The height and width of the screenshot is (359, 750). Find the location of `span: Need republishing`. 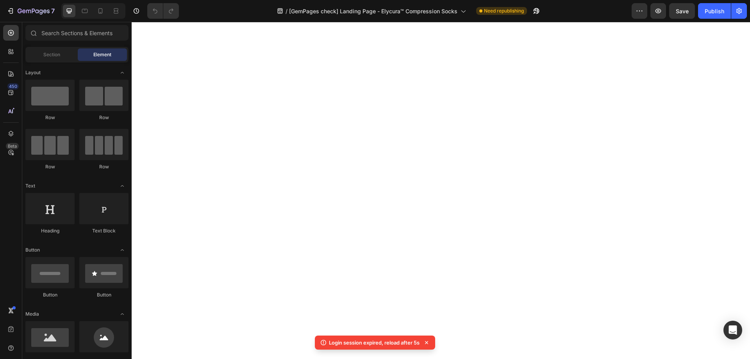

span: Need republishing is located at coordinates (504, 11).